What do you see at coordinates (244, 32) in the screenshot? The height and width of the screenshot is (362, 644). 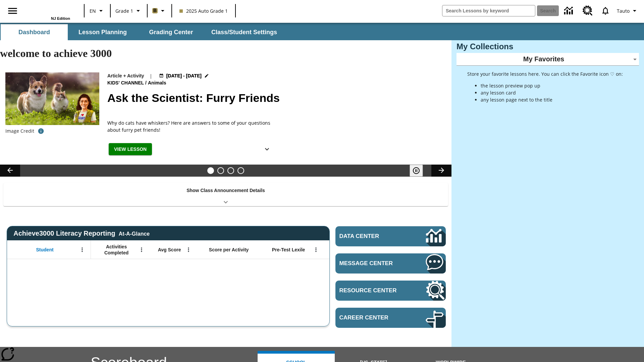 I see `button: Class/Student Settings` at bounding box center [244, 32].